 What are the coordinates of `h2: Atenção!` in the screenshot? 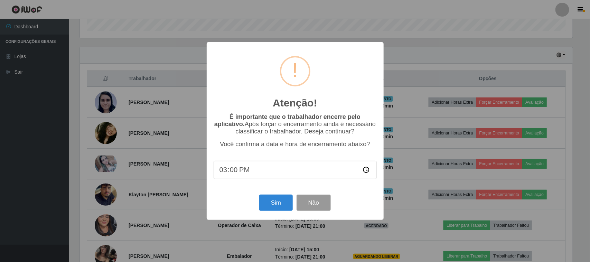 It's located at (295, 103).